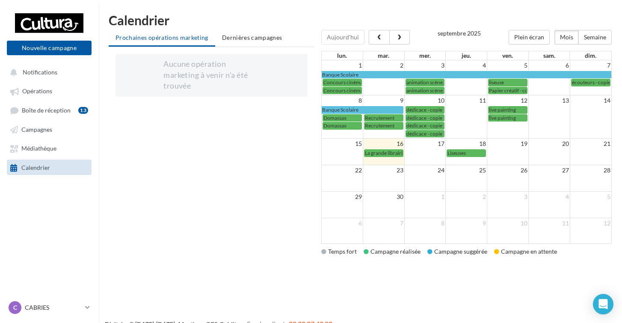  What do you see at coordinates (527, 90) in the screenshot?
I see `span: Papier créatif - copie - copie - copie` at bounding box center [527, 90].